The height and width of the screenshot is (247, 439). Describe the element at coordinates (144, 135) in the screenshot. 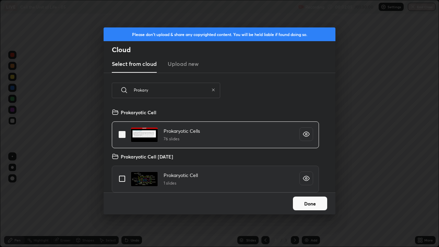

I see `img: 1745557535UJ2WRH.pdf` at that location.